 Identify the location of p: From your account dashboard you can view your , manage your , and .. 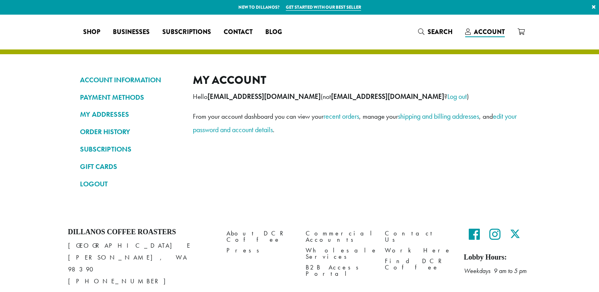
(356, 123).